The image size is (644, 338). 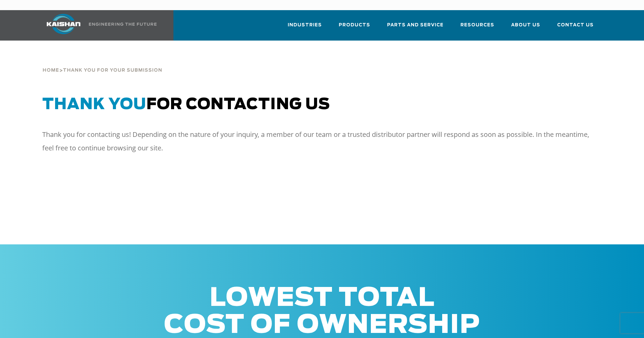 I want to click on span: Contact Us, so click(x=575, y=25).